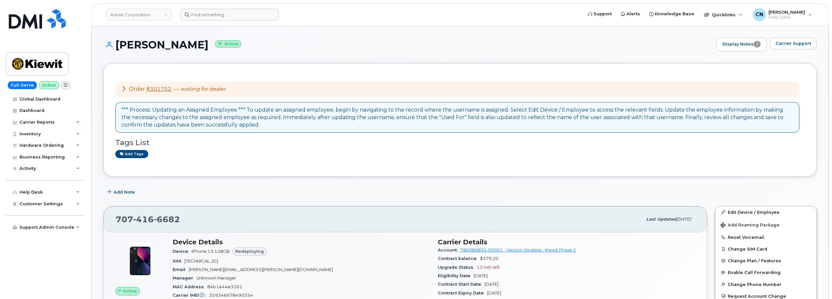  I want to click on span: $379.20, so click(489, 259).